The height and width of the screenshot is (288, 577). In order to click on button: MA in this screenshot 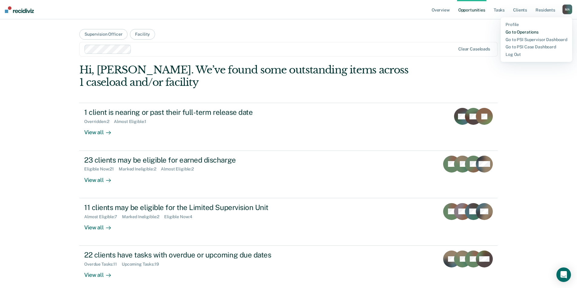, I will do `click(567, 9)`.